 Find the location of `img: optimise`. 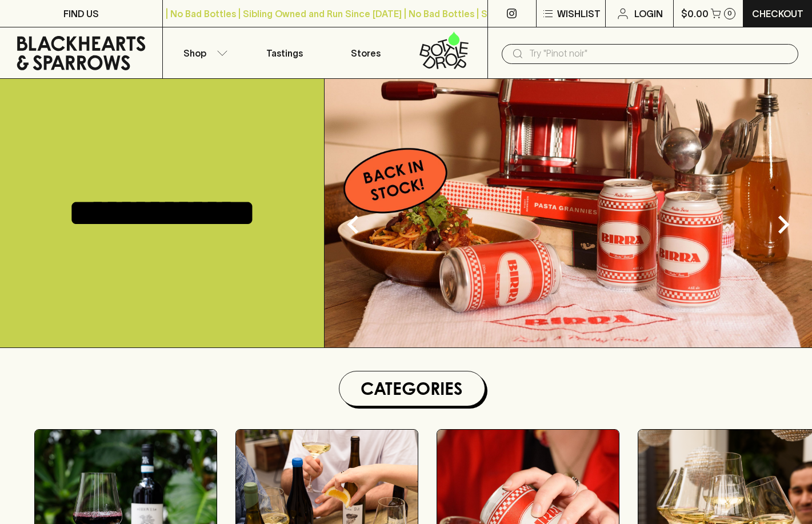

img: optimise is located at coordinates (568, 213).